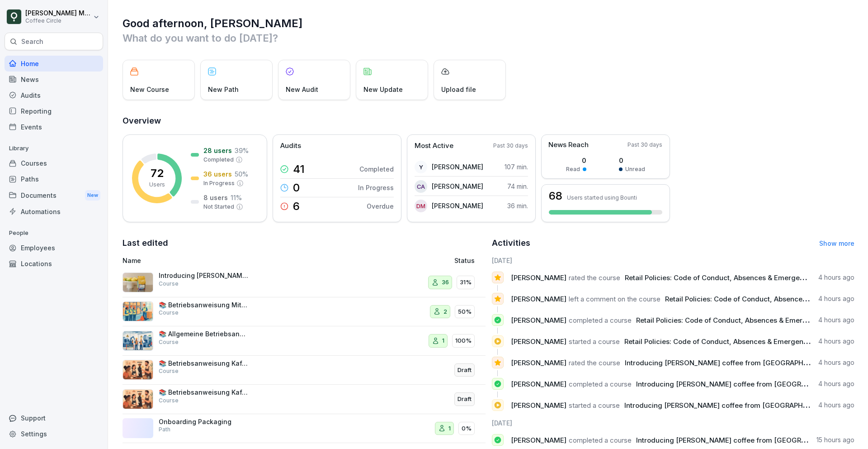 The height and width of the screenshot is (449, 868). I want to click on a: 📚 Allgemeine Betriebsanweisungen und 🛡️Arbeitssicherheit für Logistik, Produktion & Rösterei// 📚 ..., so click(304, 340).